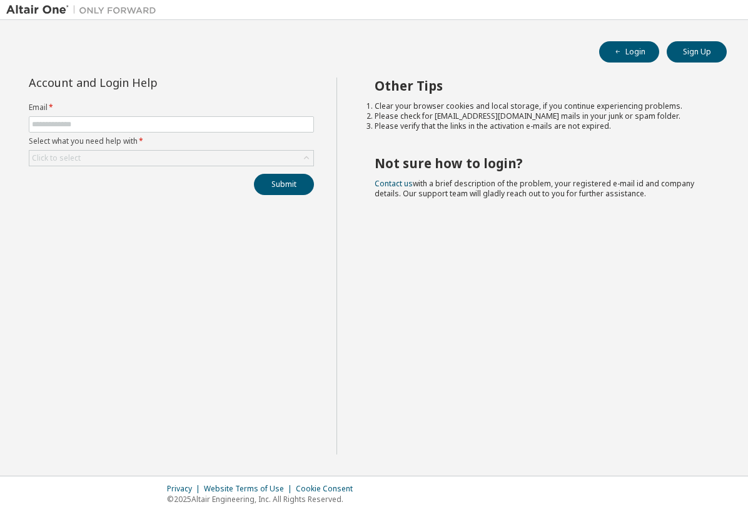  I want to click on div: Account and Login Help, so click(143, 83).